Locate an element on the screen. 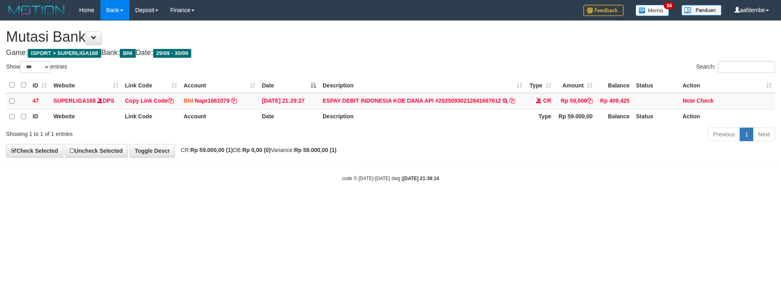 The width and height of the screenshot is (781, 294). label: Search: is located at coordinates (735, 67).